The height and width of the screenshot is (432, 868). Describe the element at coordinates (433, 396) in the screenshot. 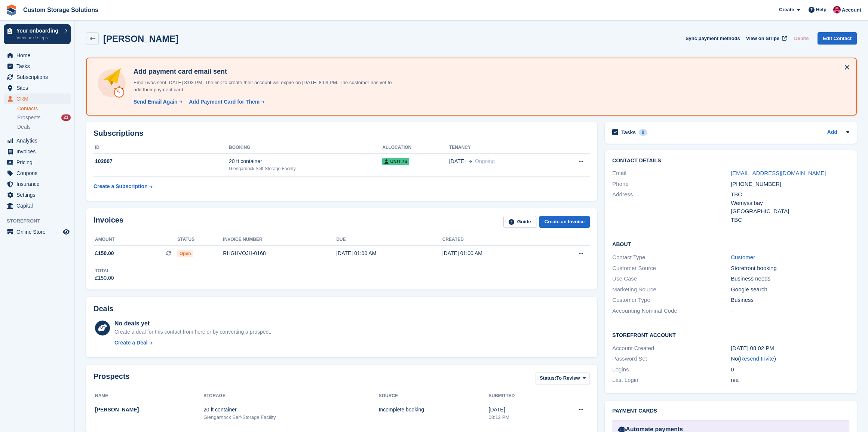

I see `th: Source` at that location.